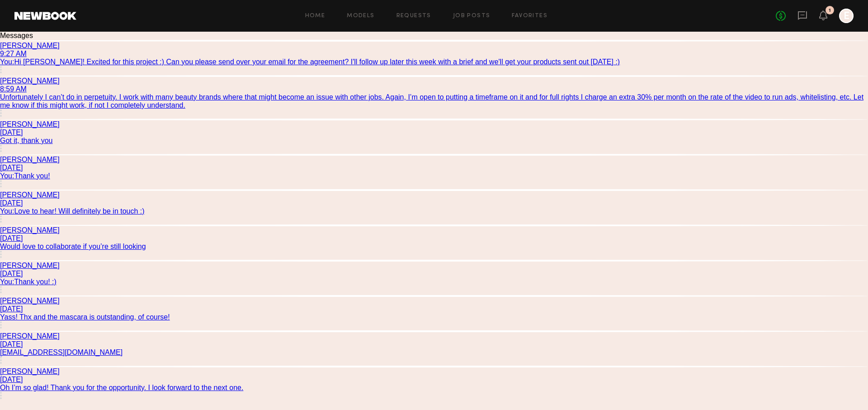 This screenshot has width=868, height=410. What do you see at coordinates (529, 16) in the screenshot?
I see `a: Favorites` at bounding box center [529, 16].